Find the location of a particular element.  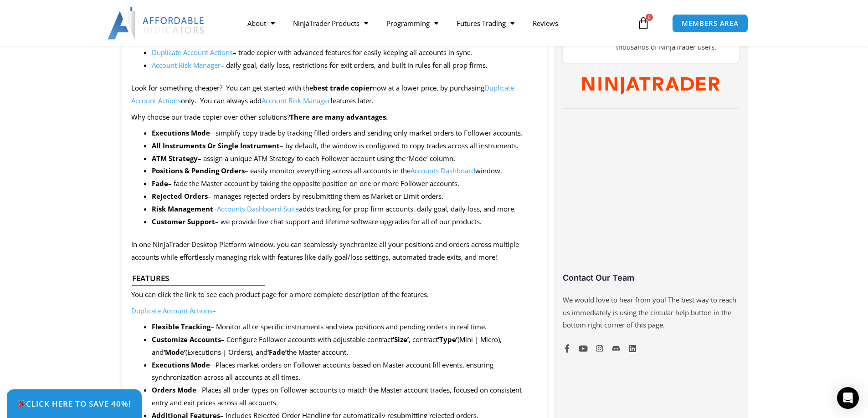

a: 0 is located at coordinates (643, 23).